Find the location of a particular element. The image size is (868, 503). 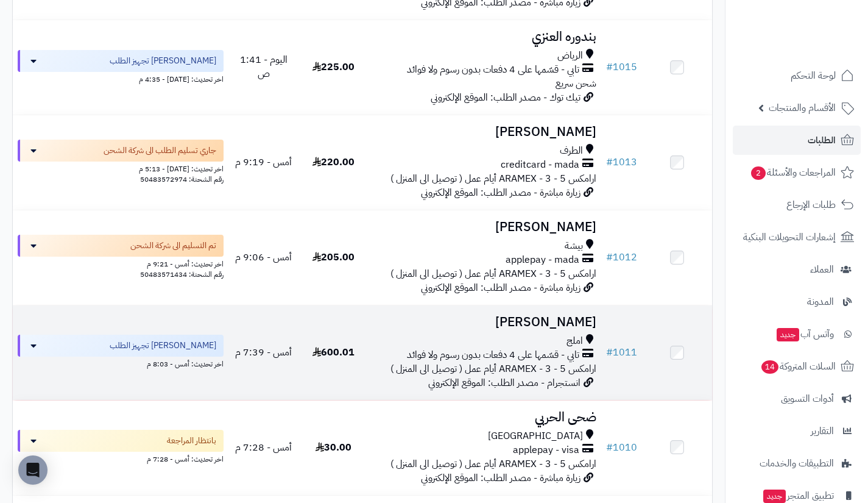

span: اليوم - 1:41 ص is located at coordinates (264, 67).